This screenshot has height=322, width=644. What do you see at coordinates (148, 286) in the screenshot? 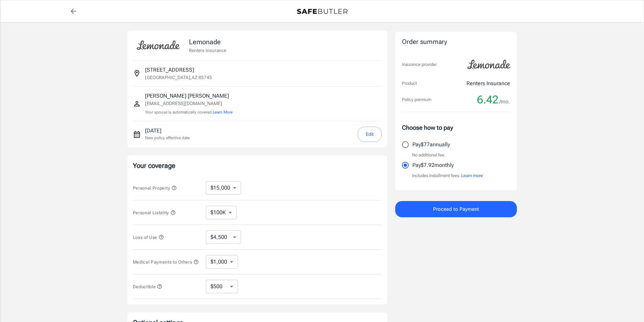
I see `button: Deductible` at bounding box center [148, 286].